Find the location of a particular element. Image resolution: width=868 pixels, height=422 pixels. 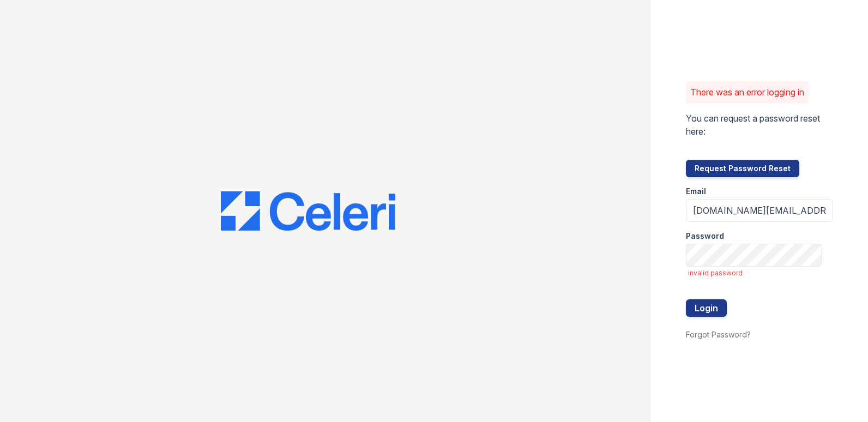

img: CE_Logo_Blue-a8612792a0a2168367f1c8372b55b34899dd931a85d93a1a3d3e32e68fde9ad4.png is located at coordinates (308, 211).